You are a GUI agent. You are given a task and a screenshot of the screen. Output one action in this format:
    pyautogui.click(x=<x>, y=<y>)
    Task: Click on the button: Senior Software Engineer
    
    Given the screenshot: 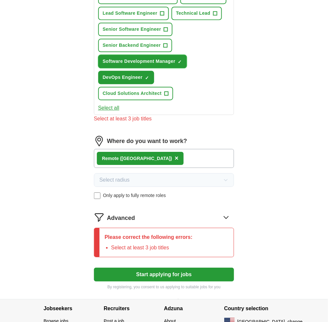 What is the action you would take?
    pyautogui.click(x=136, y=29)
    